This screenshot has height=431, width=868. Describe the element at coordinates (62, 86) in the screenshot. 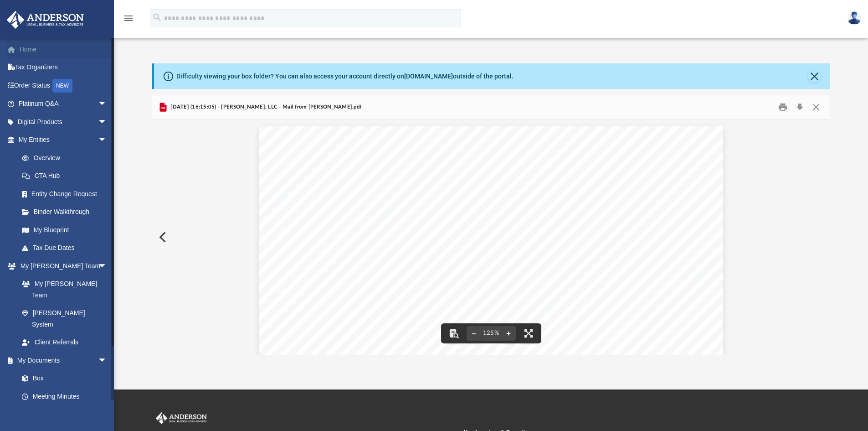

I see `div: NEW` at that location.